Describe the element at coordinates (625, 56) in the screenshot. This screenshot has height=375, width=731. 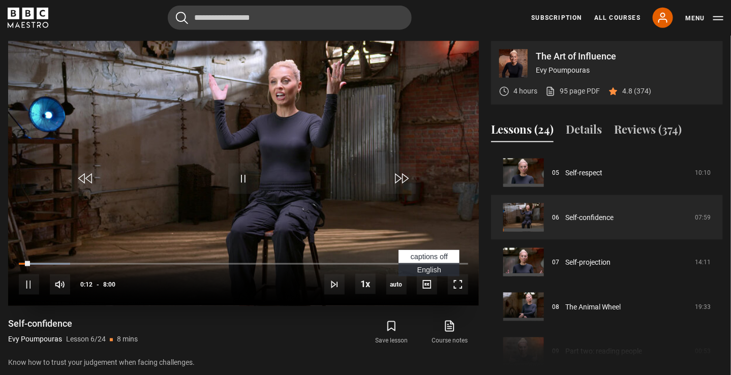
I see `p: The Art of Influence` at that location.